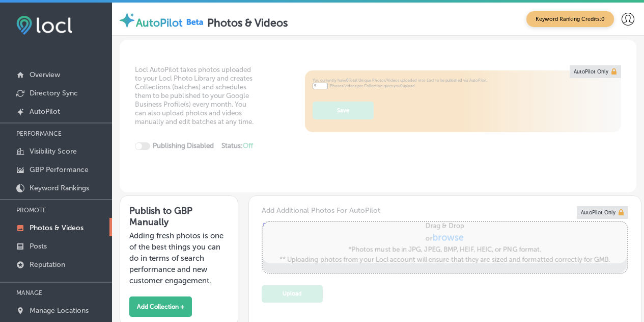  I want to click on p: Adding fresh photos is one of the best things you can do in terms of search performance and new c..., so click(179, 258).